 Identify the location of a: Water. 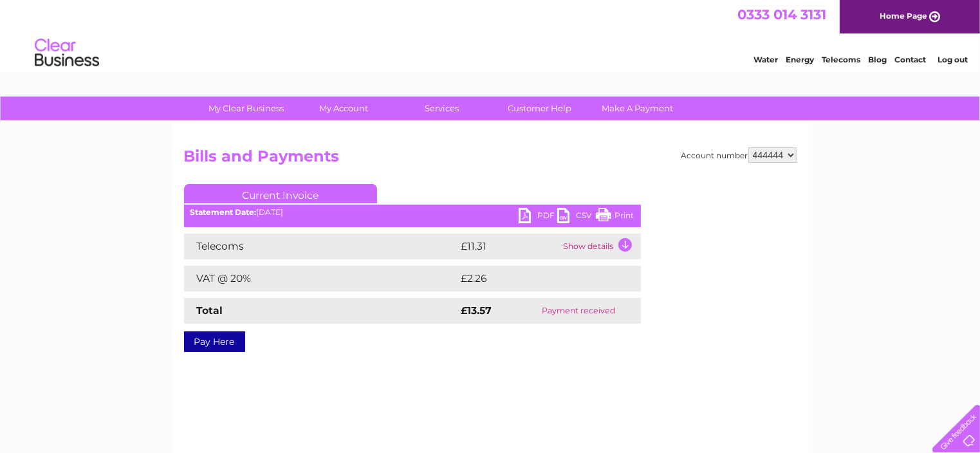
(766, 59).